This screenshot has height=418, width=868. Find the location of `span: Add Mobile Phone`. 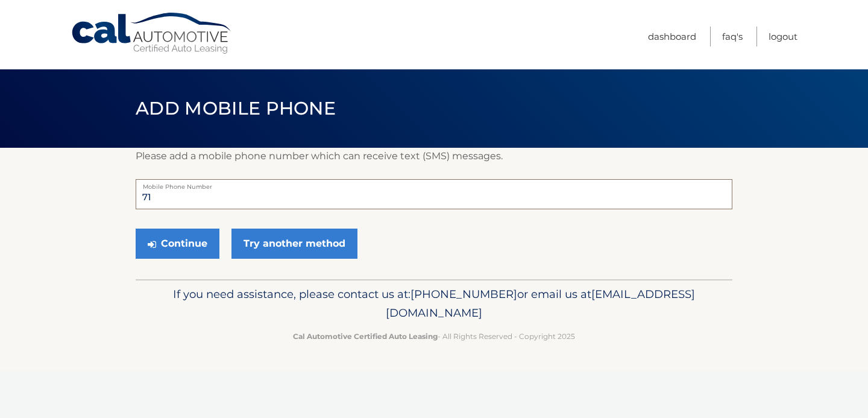

span: Add Mobile Phone is located at coordinates (236, 108).